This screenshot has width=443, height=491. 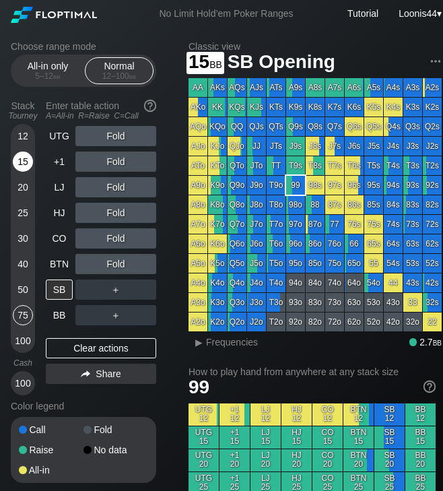 I want to click on div: BTN, so click(x=59, y=264).